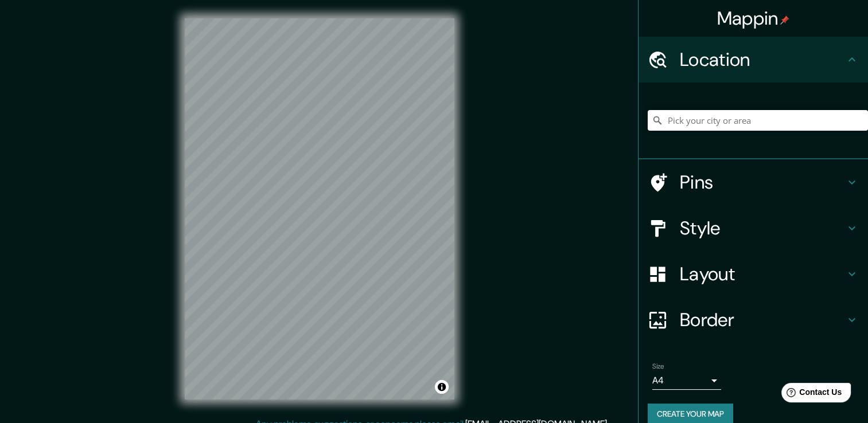 This screenshot has height=423, width=868. I want to click on div: Border, so click(753, 320).